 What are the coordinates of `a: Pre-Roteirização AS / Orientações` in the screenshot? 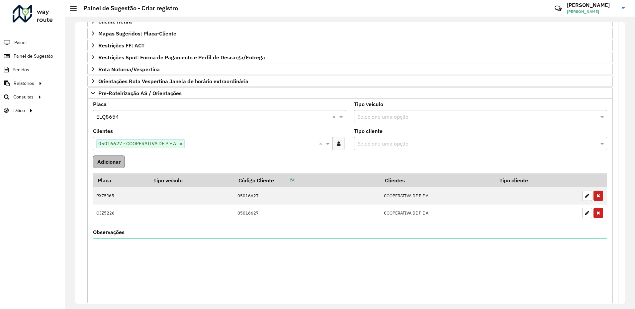 It's located at (350, 93).